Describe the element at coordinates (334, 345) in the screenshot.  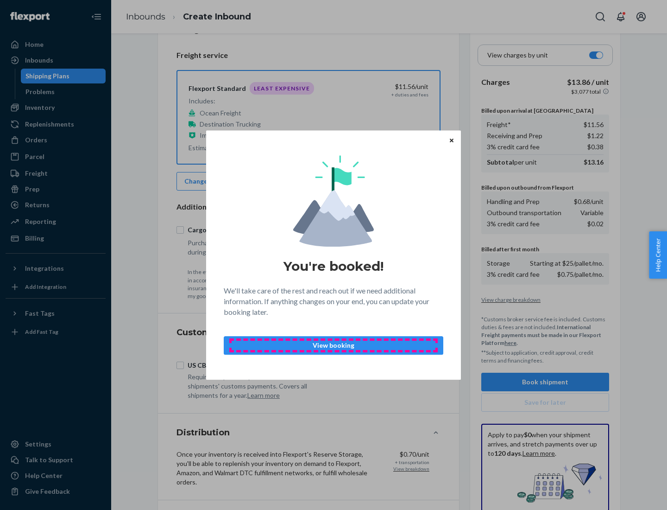
I see `p: View booking` at that location.